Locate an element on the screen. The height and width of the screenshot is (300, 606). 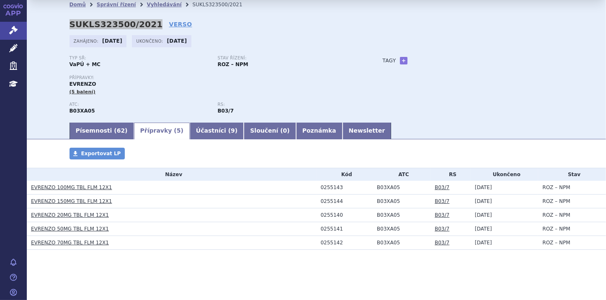
th: Ukončeno is located at coordinates (505, 175).